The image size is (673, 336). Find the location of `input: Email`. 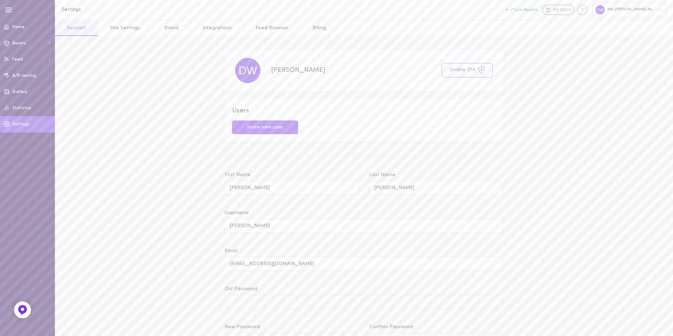

input: Email is located at coordinates (364, 263).